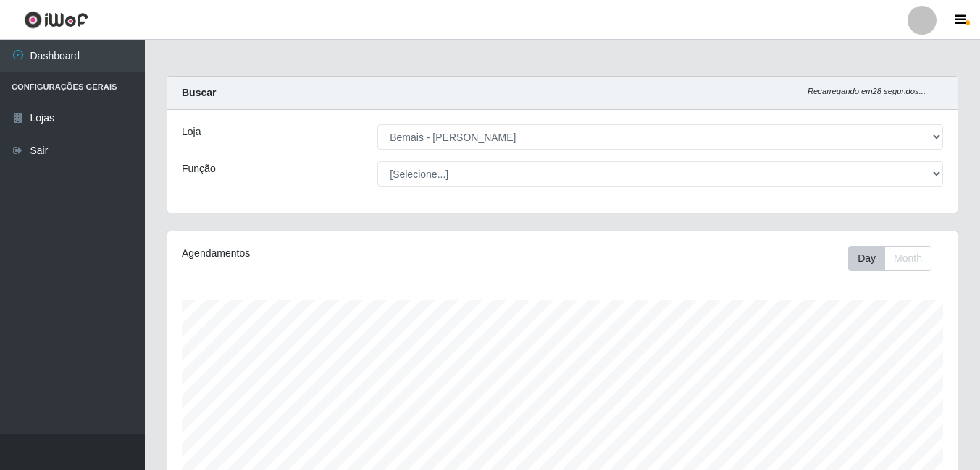 Image resolution: width=980 pixels, height=470 pixels. Describe the element at coordinates (866, 259) in the screenshot. I see `button: Day` at that location.